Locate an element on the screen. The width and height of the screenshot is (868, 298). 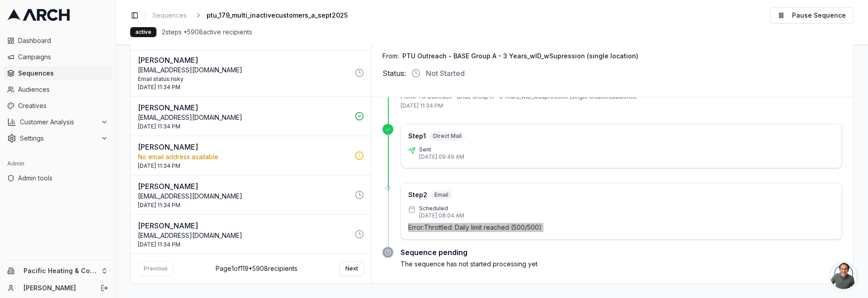
p: Step 1 is located at coordinates (417, 136).